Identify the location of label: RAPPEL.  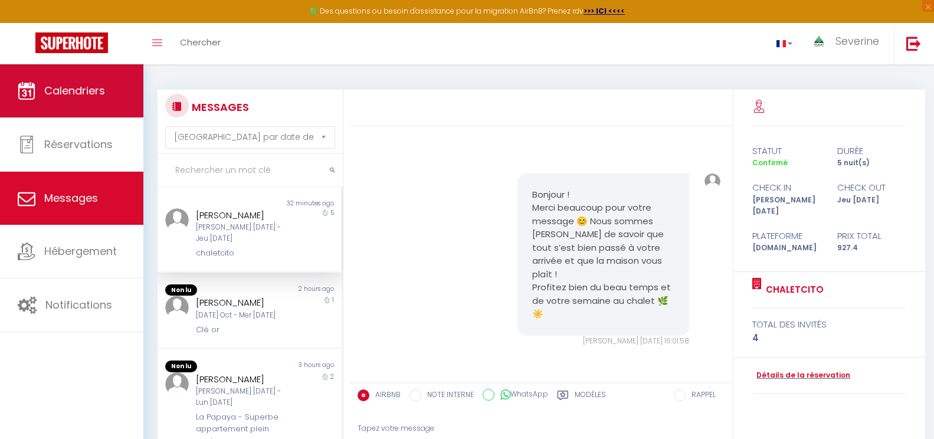
(701, 396).